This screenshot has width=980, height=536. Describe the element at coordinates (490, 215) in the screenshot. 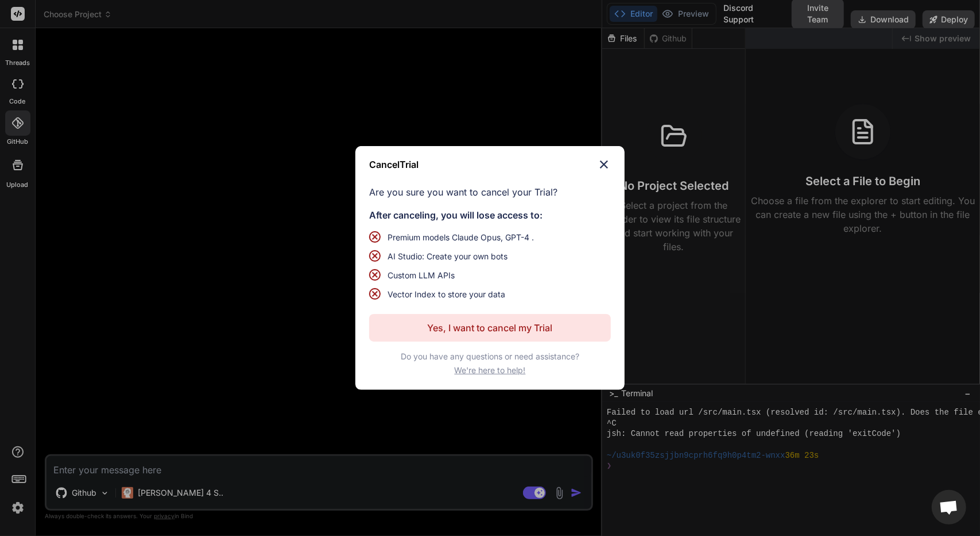

I see `p: After canceling, you will lose access to:` at that location.